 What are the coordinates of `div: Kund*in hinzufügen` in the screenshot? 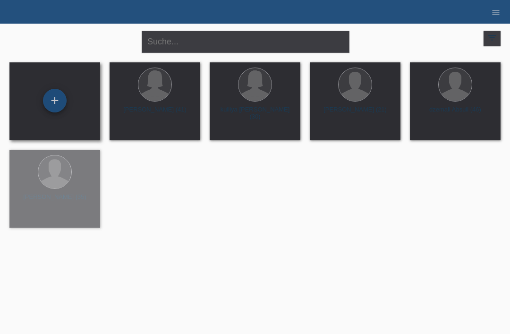 It's located at (55, 101).